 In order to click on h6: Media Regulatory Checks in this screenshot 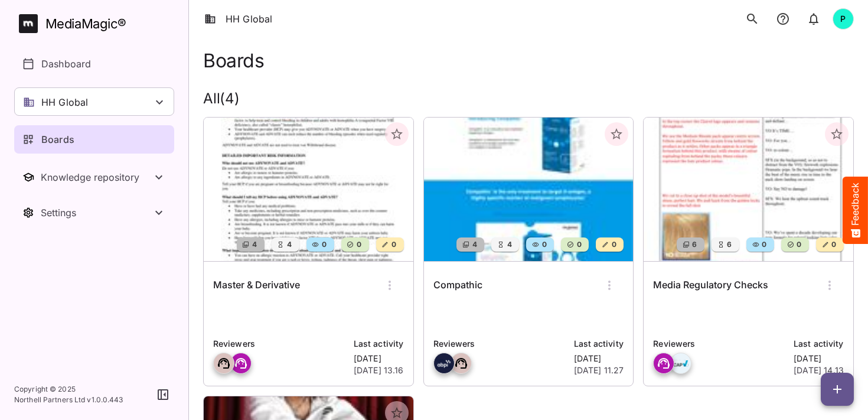, I will do `click(710, 286)`.